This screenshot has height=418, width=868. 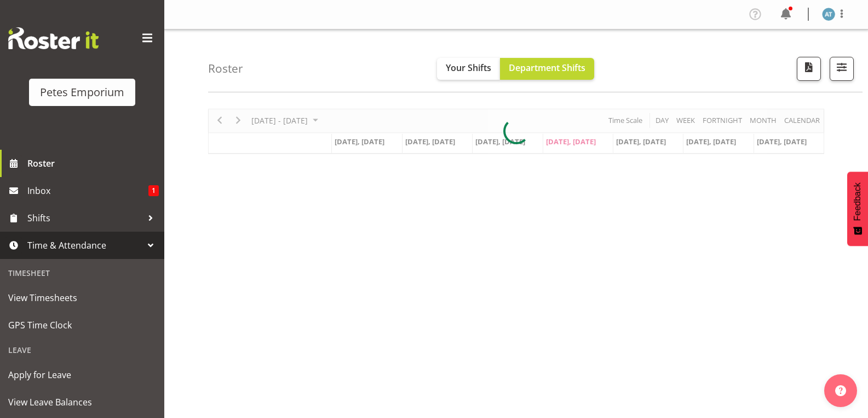 I want to click on button: Department Shifts, so click(x=547, y=69).